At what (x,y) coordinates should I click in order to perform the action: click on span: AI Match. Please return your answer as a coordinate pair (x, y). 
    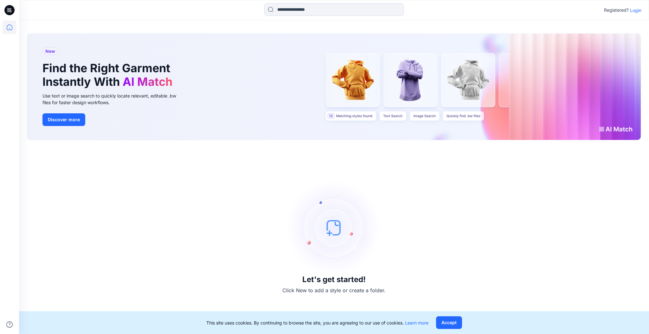
    Looking at the image, I should click on (147, 82).